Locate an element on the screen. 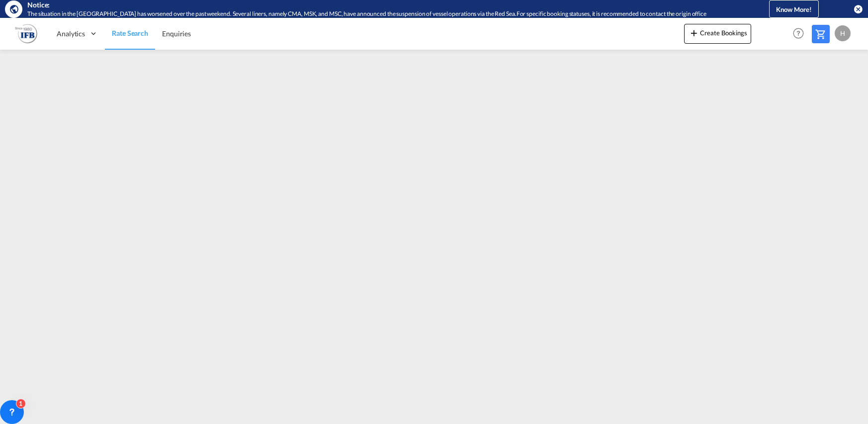 The image size is (868, 424). a: Enquiries is located at coordinates (177, 33).